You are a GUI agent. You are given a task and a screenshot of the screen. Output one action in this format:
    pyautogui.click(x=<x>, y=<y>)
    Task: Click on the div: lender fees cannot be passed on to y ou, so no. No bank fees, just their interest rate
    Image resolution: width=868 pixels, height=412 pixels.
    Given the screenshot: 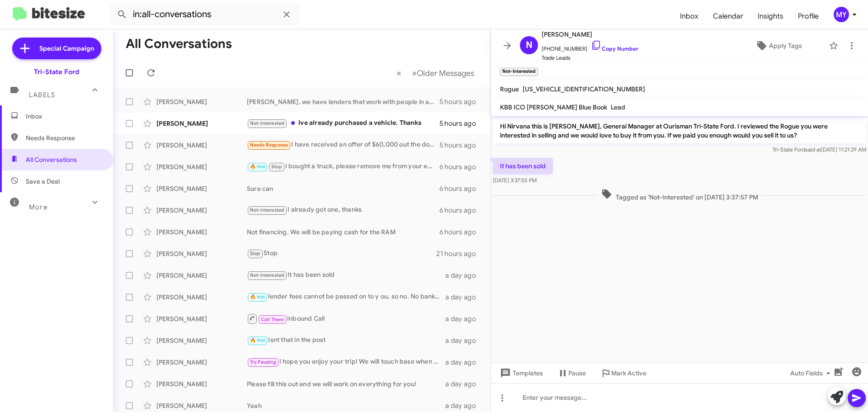 What is the action you would take?
    pyautogui.click(x=346, y=297)
    